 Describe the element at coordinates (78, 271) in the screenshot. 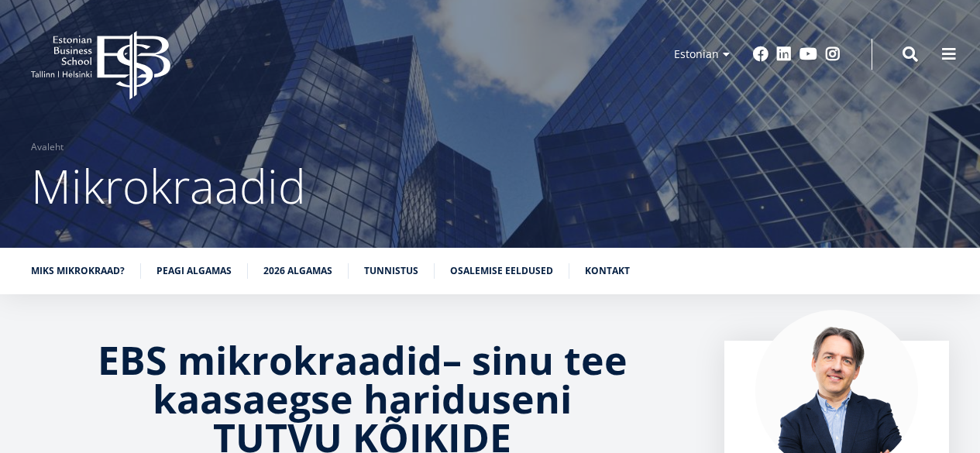

I see `a: Miks mikrokraad?` at that location.